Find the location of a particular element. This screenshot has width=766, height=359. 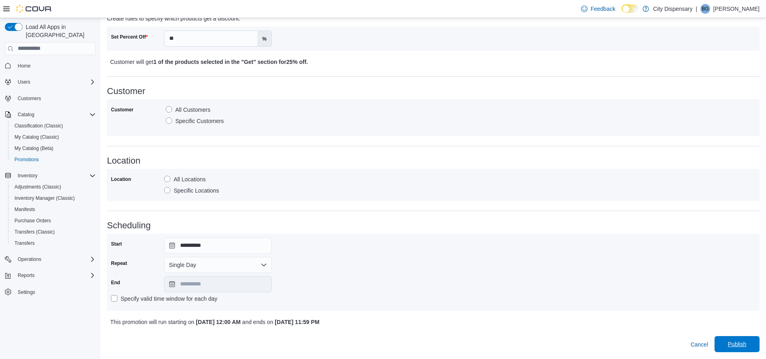

img: Cova is located at coordinates (34, 9).